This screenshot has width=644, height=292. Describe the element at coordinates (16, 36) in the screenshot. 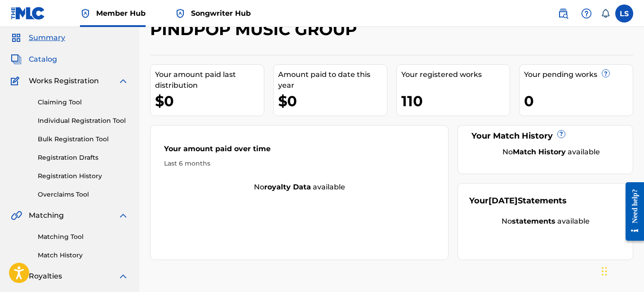

I see `div: Open Resource Center` at that location.